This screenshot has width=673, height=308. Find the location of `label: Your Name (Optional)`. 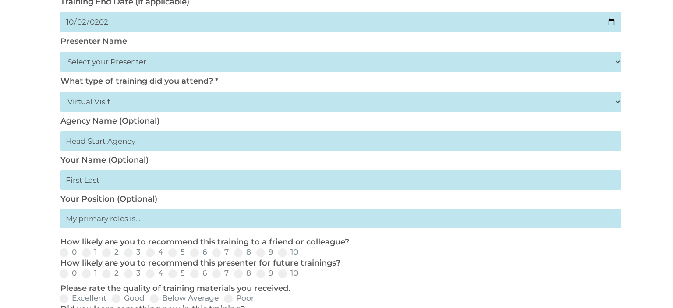

label: Your Name (Optional) is located at coordinates (104, 160).